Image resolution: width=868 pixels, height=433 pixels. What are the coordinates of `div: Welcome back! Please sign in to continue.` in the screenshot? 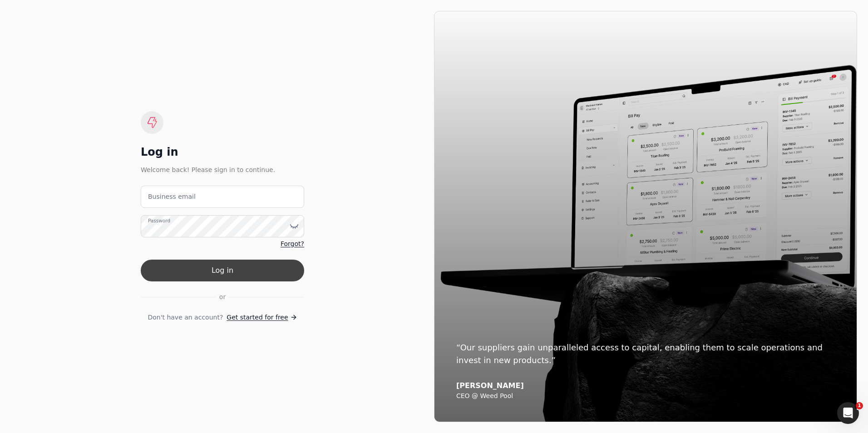 It's located at (222, 170).